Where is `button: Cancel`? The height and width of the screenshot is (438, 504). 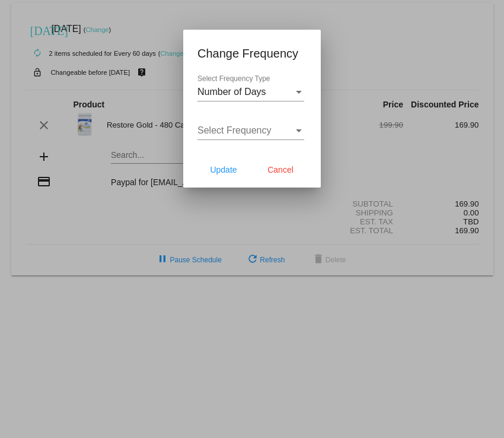
button: Cancel is located at coordinates (280, 170).